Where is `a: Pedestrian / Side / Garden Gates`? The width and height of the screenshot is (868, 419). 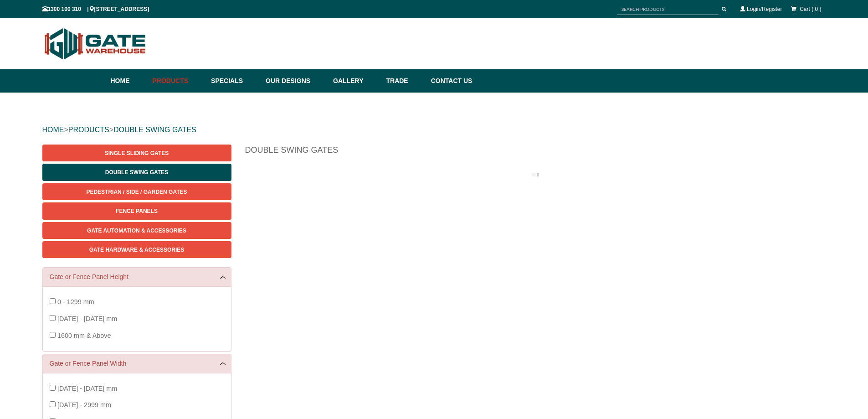
a: Pedestrian / Side / Garden Gates is located at coordinates (137, 192).